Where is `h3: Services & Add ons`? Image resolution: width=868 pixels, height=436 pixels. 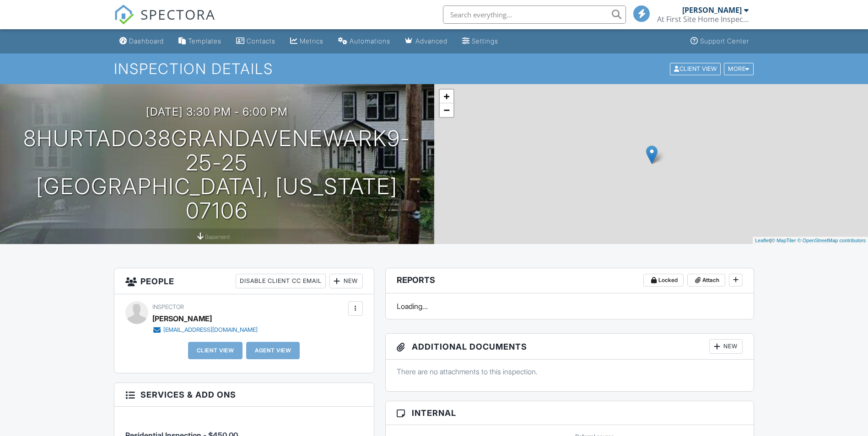
h3: Services & Add ons is located at coordinates (244, 395).